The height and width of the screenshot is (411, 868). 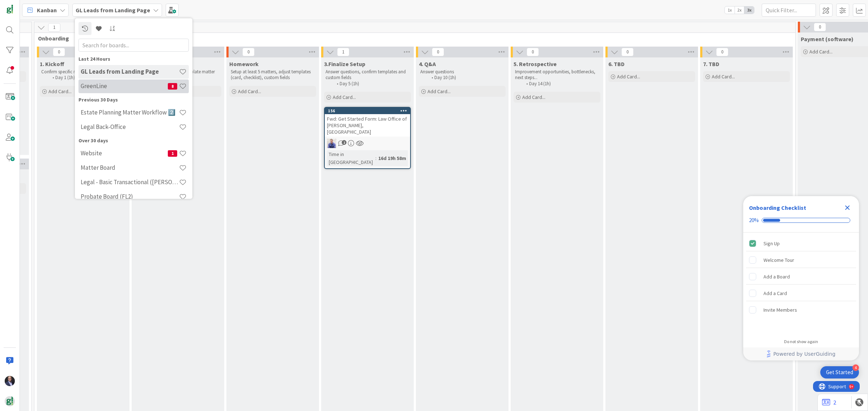 I want to click on p: Setup at least 5 matters, adjust templates (card, checklist), custom fields, so click(x=272, y=75).